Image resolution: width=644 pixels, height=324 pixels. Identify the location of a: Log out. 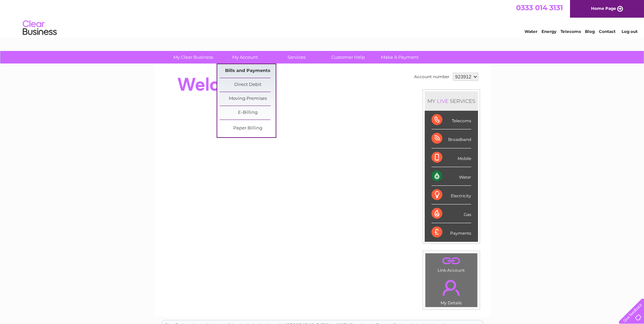
(630, 31).